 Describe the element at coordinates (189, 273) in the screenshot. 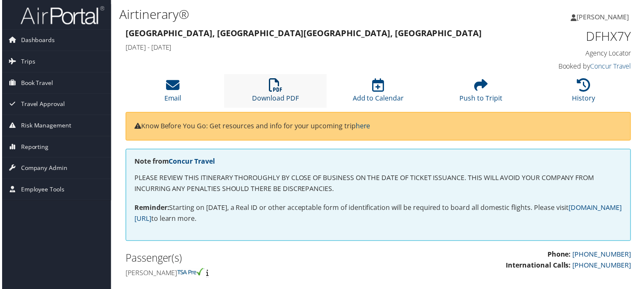

I see `img: tsa-precheck.png` at that location.